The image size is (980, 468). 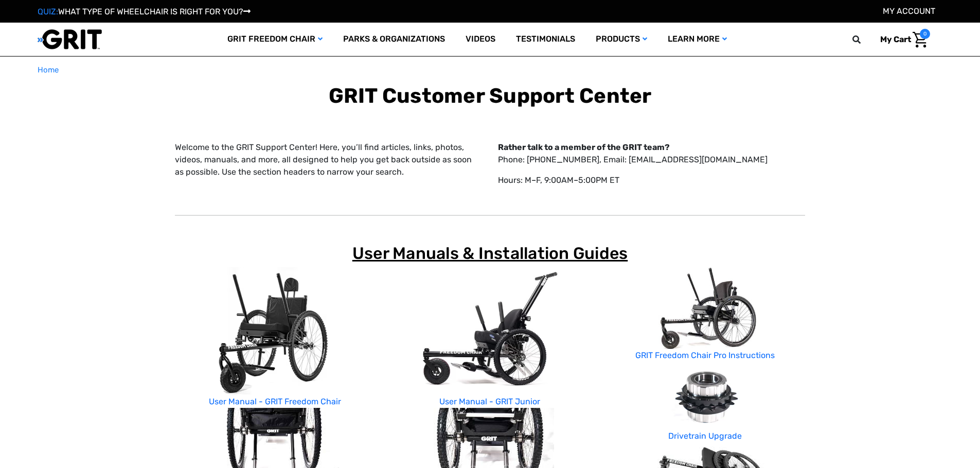 I want to click on span: User Manuals & Installation Guides, so click(x=490, y=253).